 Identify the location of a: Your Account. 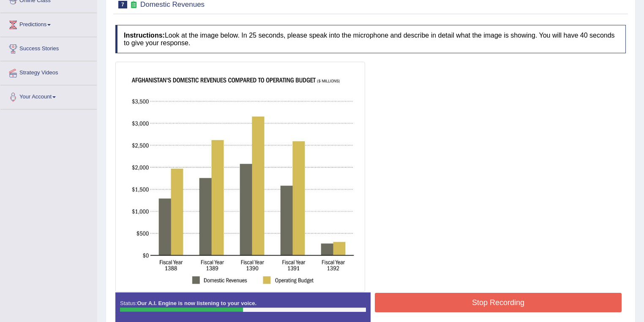
(48, 96).